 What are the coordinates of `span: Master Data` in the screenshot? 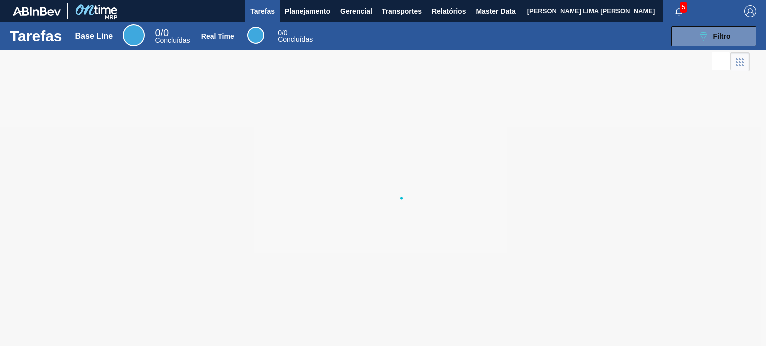 It's located at (495, 11).